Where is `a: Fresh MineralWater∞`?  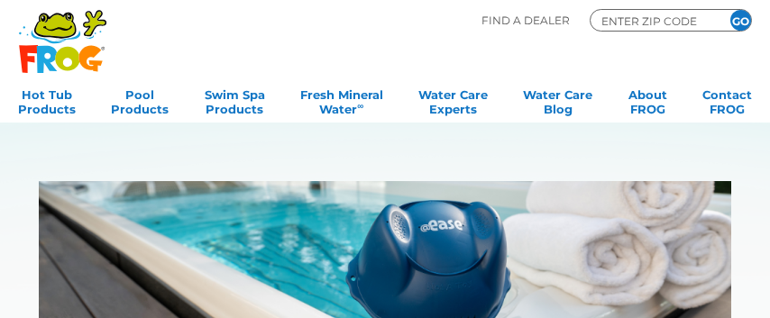
a: Fresh MineralWater∞ is located at coordinates (342, 100).